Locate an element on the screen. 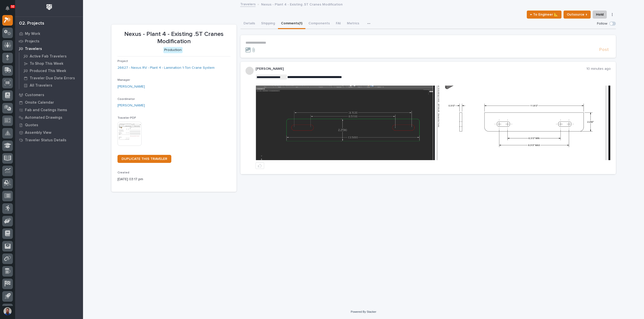 The width and height of the screenshot is (644, 319). a: Assembly View is located at coordinates (49, 133).